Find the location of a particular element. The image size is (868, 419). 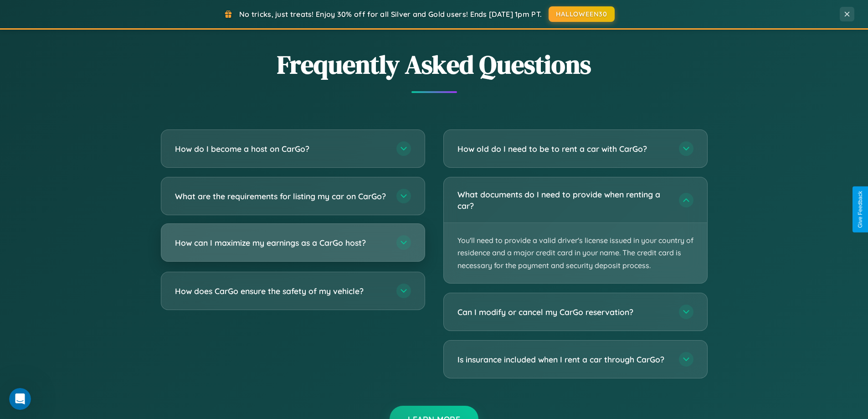

h3: Is insurance included when I rent a car through CarGo? is located at coordinates (563, 359).